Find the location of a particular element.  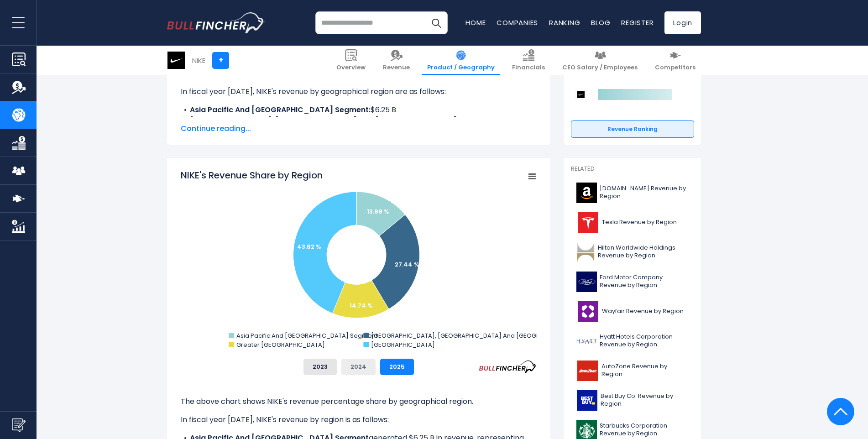

span: CEO Salary / Employees is located at coordinates (600, 68).